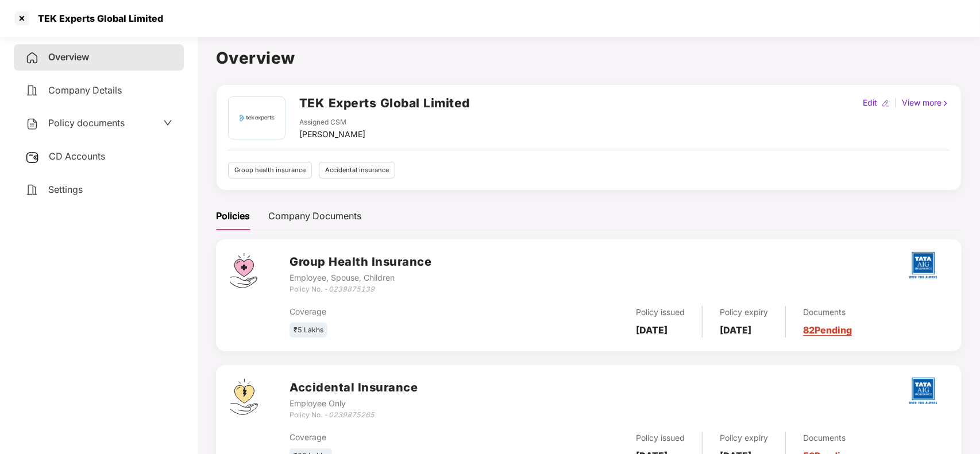  What do you see at coordinates (351, 289) in the screenshot?
I see `i: 0239875139` at bounding box center [351, 289].